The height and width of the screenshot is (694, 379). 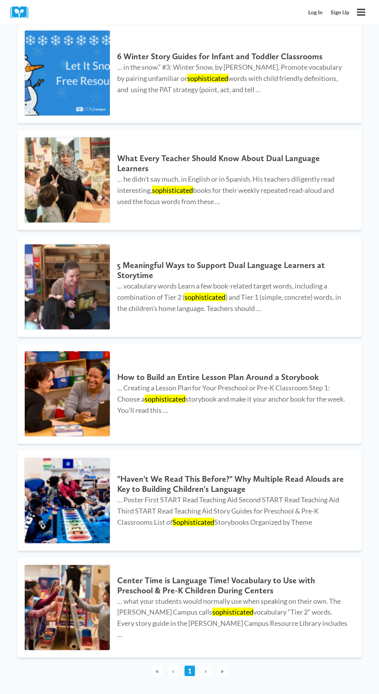 I want to click on a: What Every Teacher Should Know About Dual Language Learners What Every Teacher Should Know About ..., so click(x=190, y=180).